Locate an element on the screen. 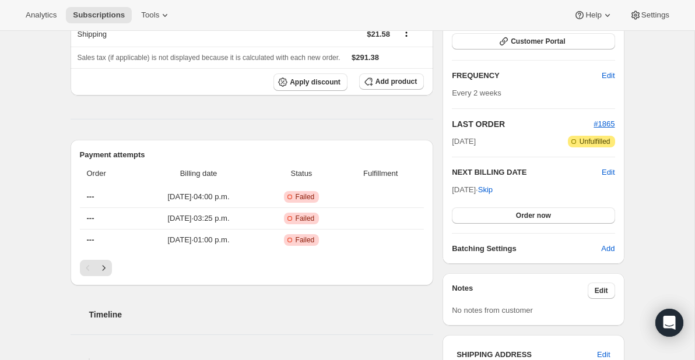 The height and width of the screenshot is (360, 695). h2: Payment attempts is located at coordinates (252, 155).